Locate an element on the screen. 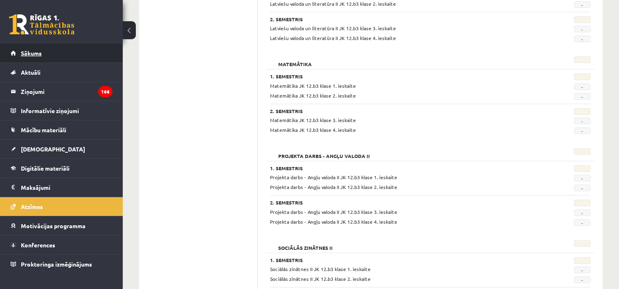 The image size is (619, 289). span: Latviešu valoda un literatūra II JK 12.b3 klase 2. ieskaite is located at coordinates (333, 4).